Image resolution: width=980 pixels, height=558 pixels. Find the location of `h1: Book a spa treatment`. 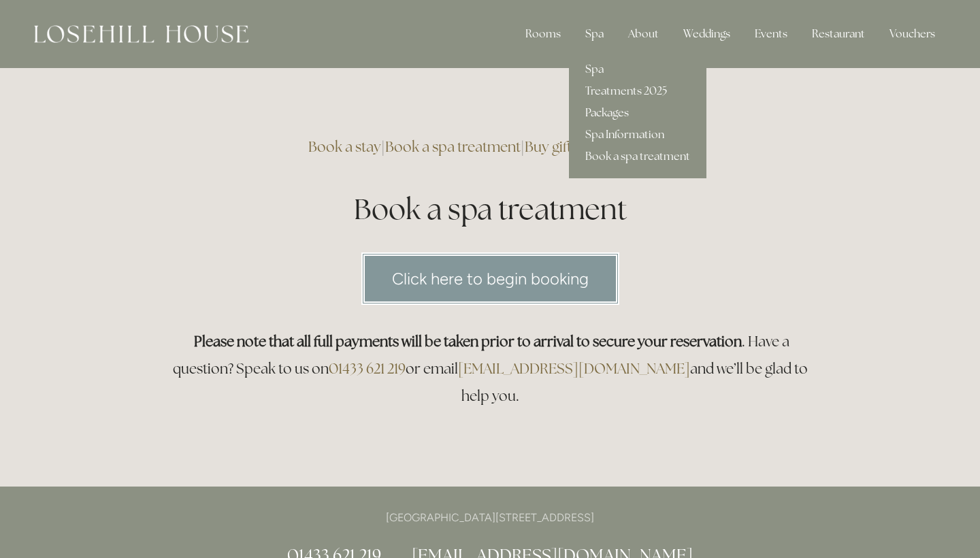

h1: Book a spa treatment is located at coordinates (490, 209).